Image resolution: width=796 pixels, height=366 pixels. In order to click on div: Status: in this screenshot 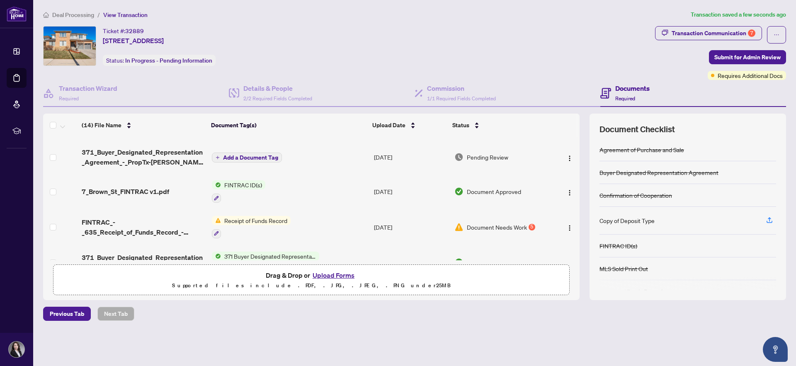, I will do `click(159, 60)`.